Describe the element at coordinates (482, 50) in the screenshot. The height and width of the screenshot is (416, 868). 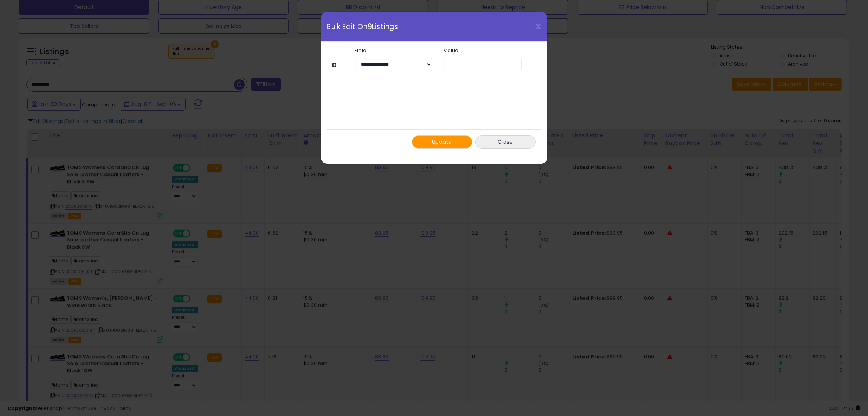
I see `label: Value` at that location.